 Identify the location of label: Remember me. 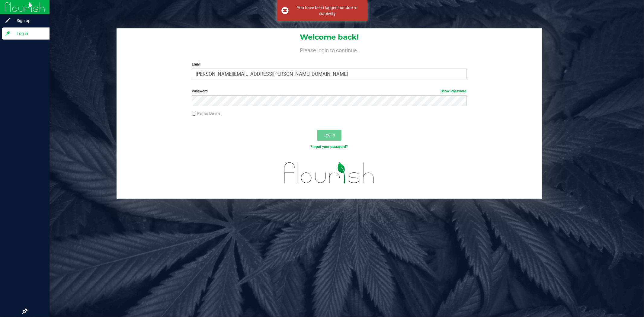
(206, 113).